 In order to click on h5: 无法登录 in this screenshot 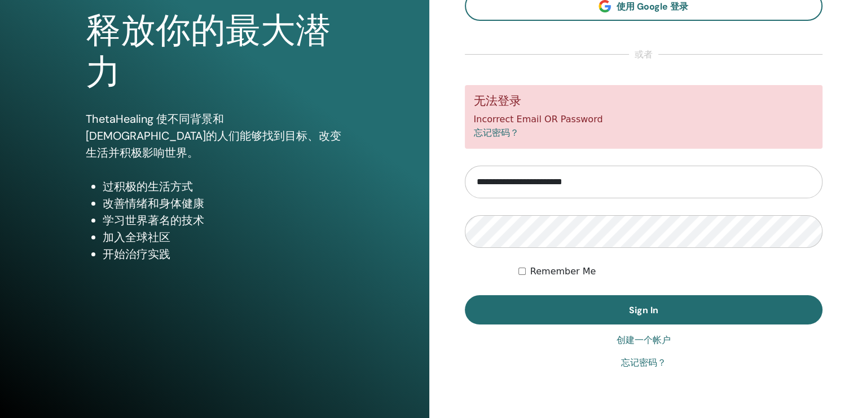, I will do `click(643, 101)`.